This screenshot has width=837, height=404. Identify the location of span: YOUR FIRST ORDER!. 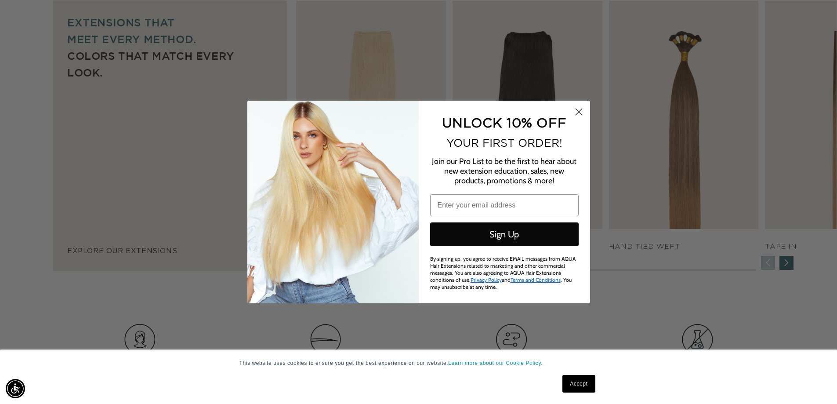
(504, 143).